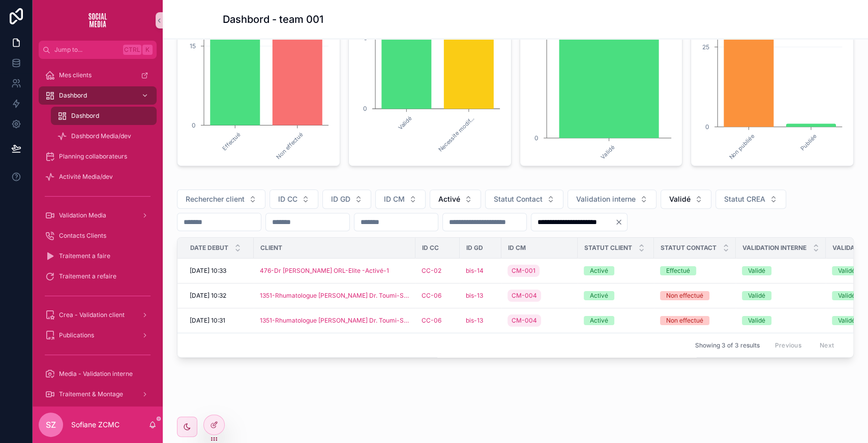 This screenshot has height=443, width=868. I want to click on span: Ctrl, so click(132, 50).